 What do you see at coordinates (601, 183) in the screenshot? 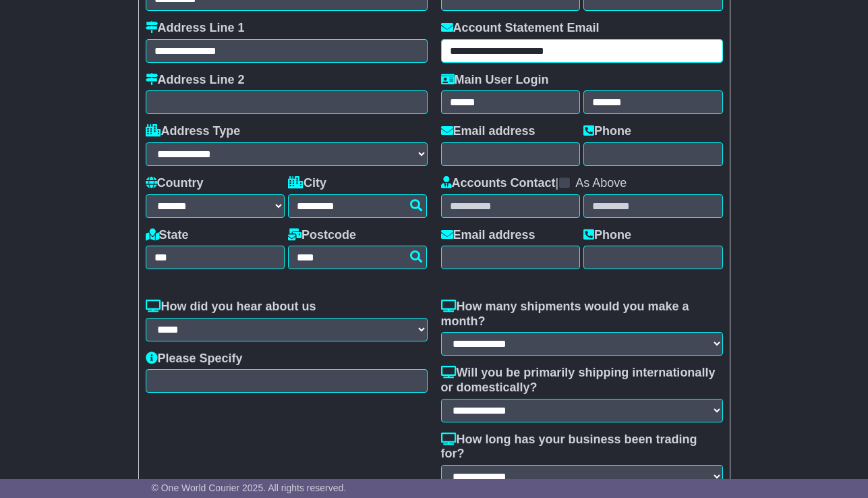
I see `label: As Above` at bounding box center [601, 183].